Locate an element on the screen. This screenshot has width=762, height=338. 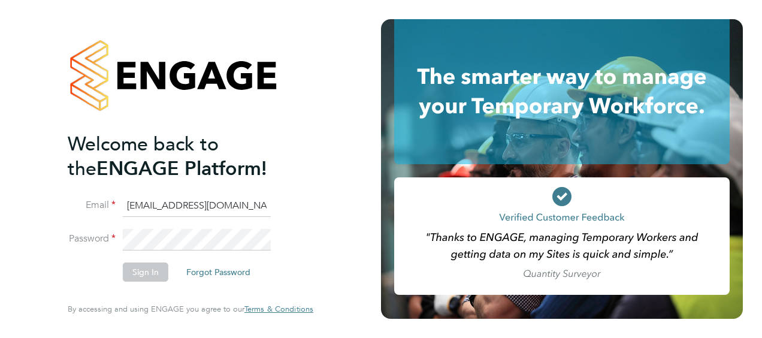
span: Terms & Conditions is located at coordinates (278, 308).